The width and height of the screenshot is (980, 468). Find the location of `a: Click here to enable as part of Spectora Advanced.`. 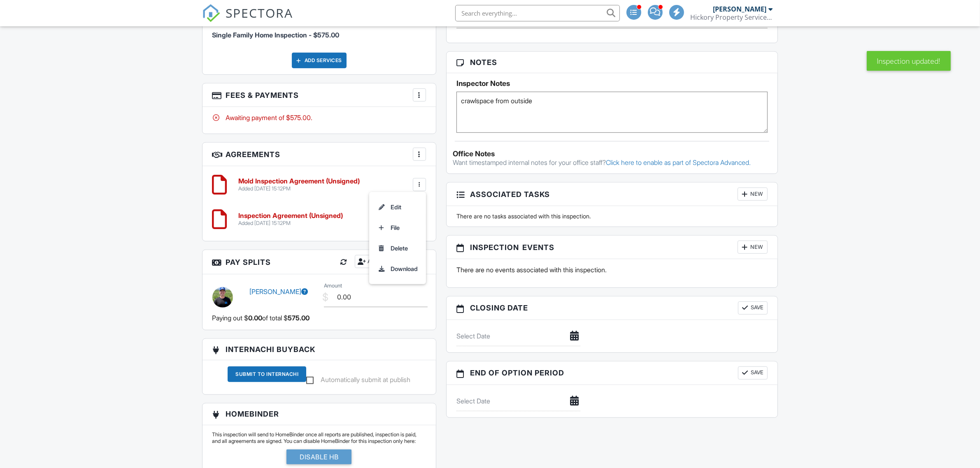

a: Click here to enable as part of Spectora Advanced. is located at coordinates (679, 162).